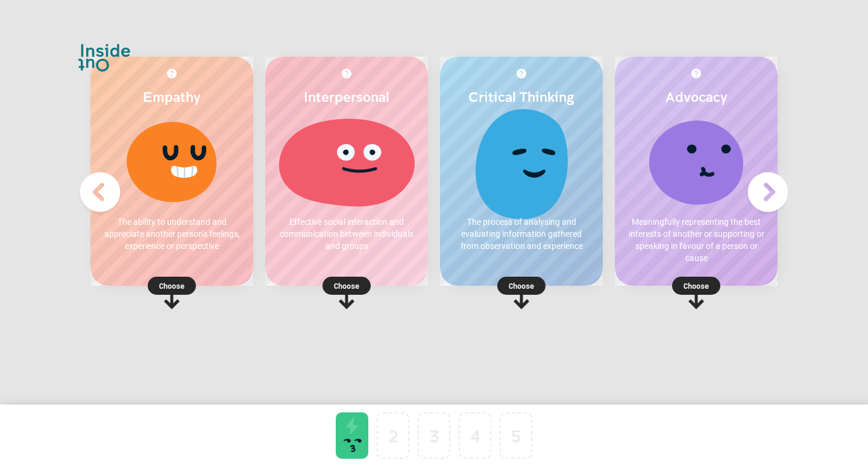 The height and width of the screenshot is (469, 868). I want to click on p: Effective social interaction and communication between individuals and groups, so click(347, 234).